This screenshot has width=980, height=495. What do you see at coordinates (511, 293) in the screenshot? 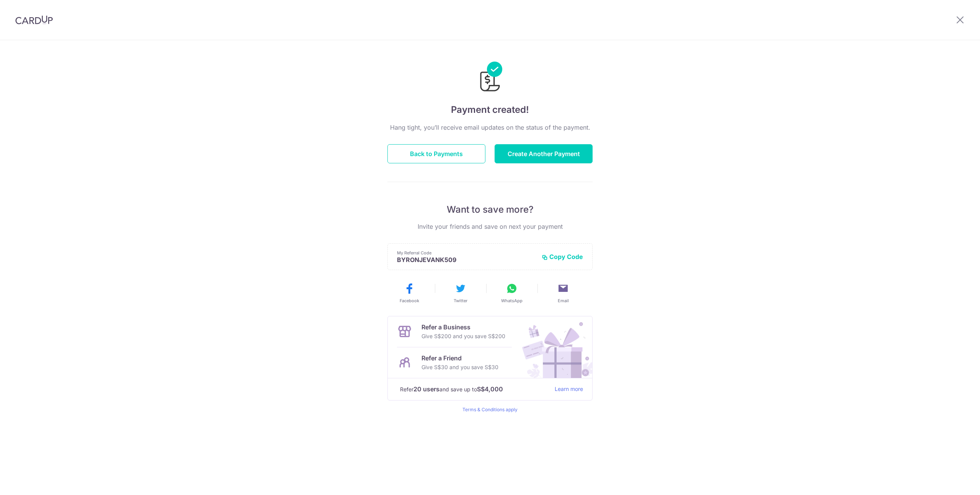
I see `button: WhatsApp` at bounding box center [511, 293].